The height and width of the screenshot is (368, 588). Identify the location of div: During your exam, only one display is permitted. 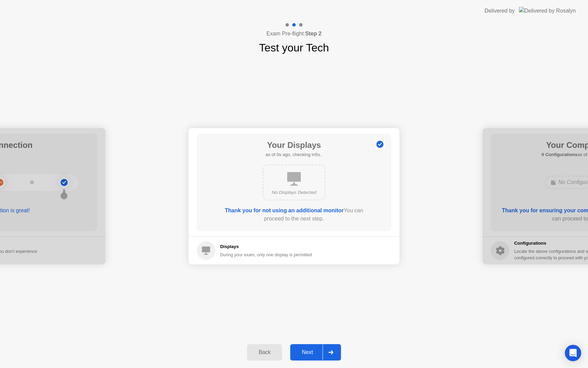
(266, 255).